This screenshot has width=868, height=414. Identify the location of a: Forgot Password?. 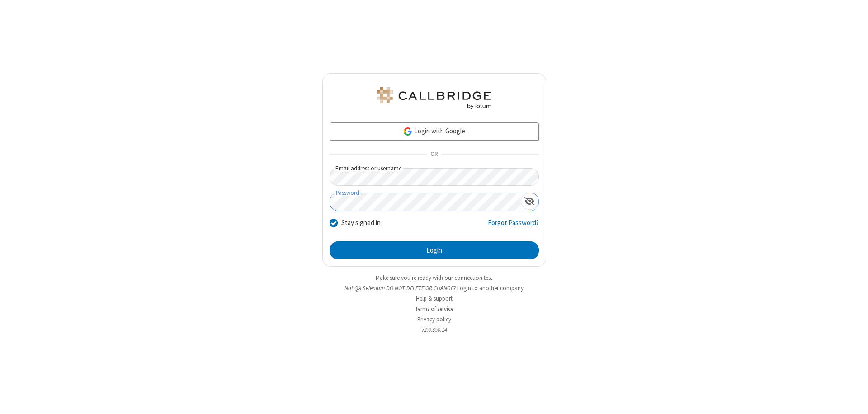
(513, 227).